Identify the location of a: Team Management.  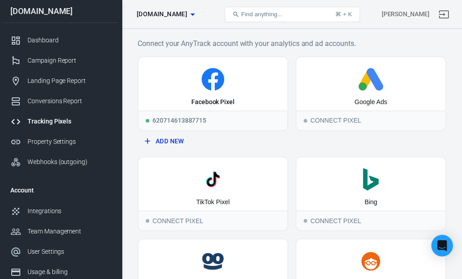
(61, 231).